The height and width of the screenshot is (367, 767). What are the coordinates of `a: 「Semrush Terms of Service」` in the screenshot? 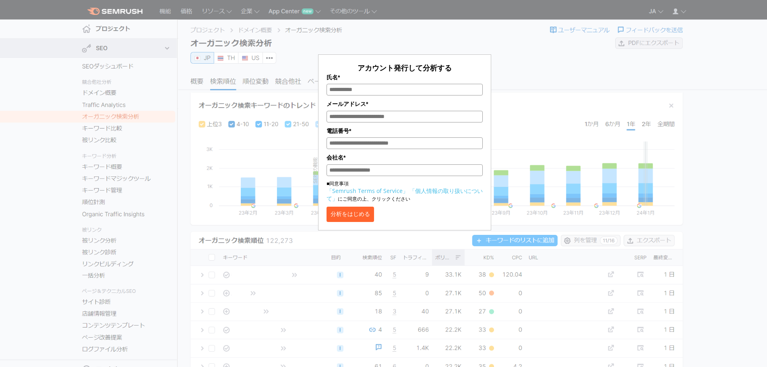 It's located at (367, 190).